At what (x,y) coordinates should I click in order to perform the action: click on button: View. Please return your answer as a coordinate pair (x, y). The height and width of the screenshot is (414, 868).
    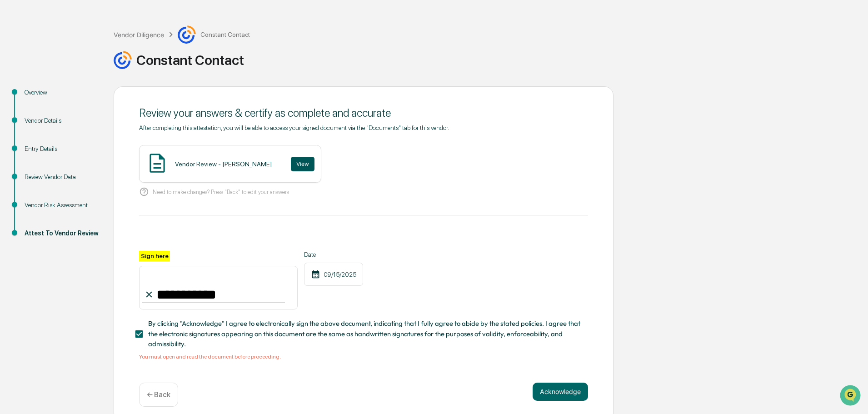
    Looking at the image, I should click on (303, 164).